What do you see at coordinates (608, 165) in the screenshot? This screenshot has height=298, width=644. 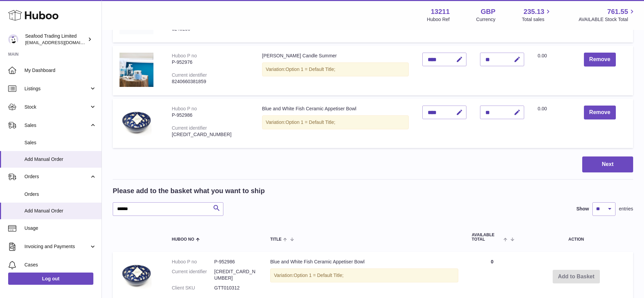 I see `button: Next` at bounding box center [608, 165].